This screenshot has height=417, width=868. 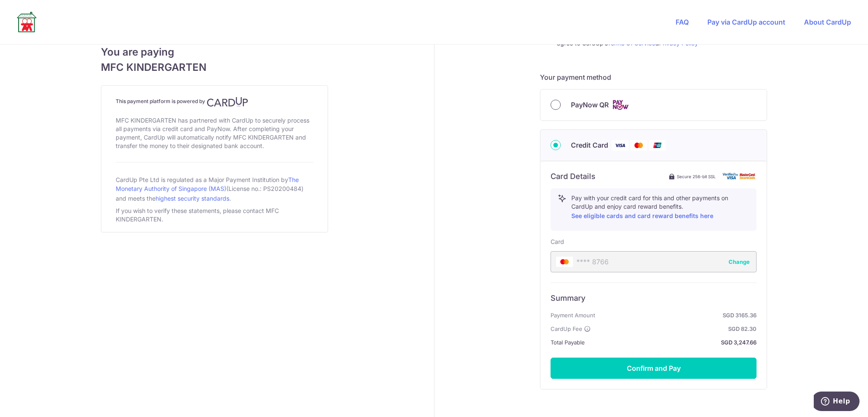 I want to click on h6: Card Details, so click(x=573, y=177).